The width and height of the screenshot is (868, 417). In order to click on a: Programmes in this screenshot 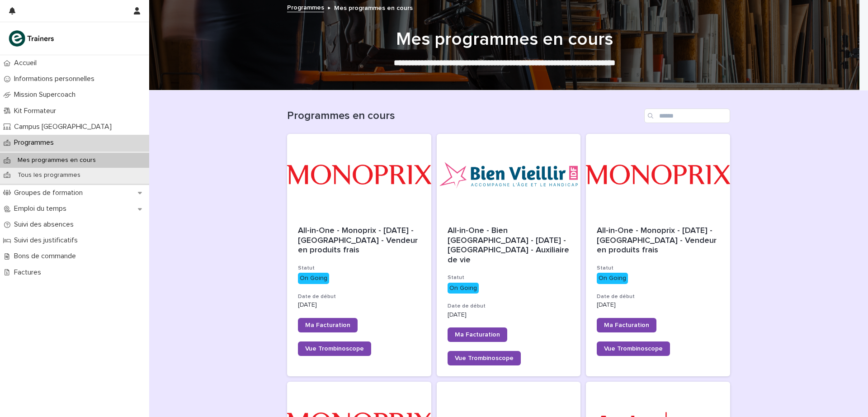, I will do `click(306, 7)`.